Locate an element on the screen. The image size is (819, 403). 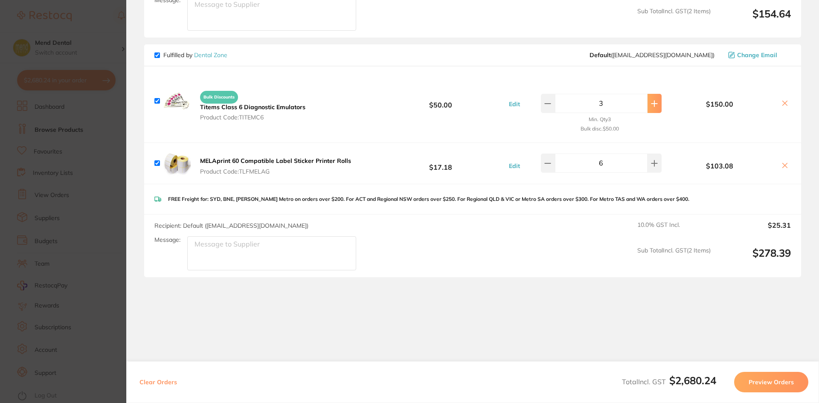
b: $2,680.24 is located at coordinates (693, 381).